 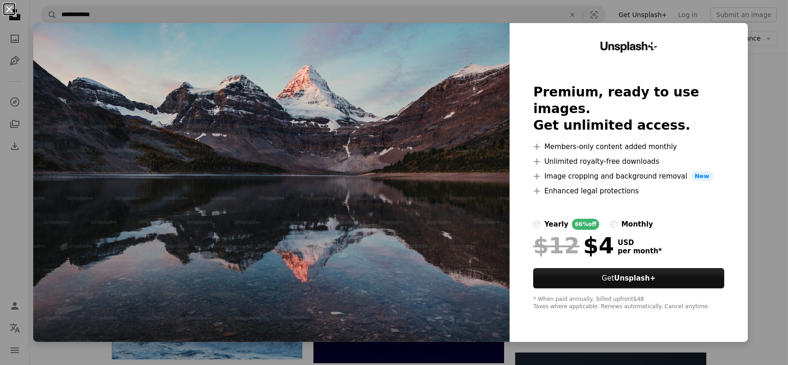 I want to click on span: $12, so click(x=557, y=246).